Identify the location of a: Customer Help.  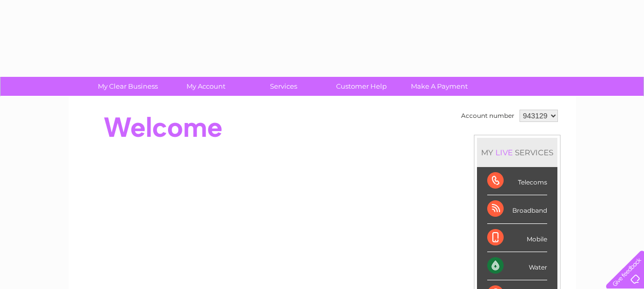
(361, 86).